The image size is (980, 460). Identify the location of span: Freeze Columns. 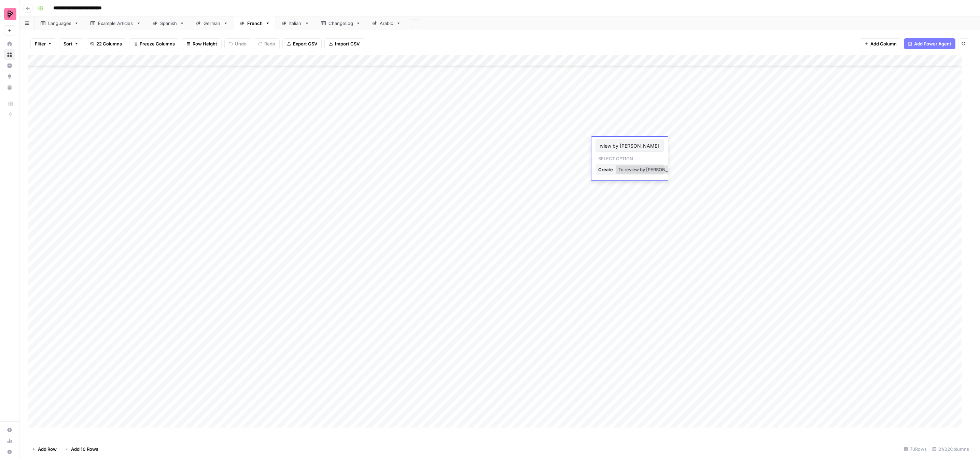
(157, 44).